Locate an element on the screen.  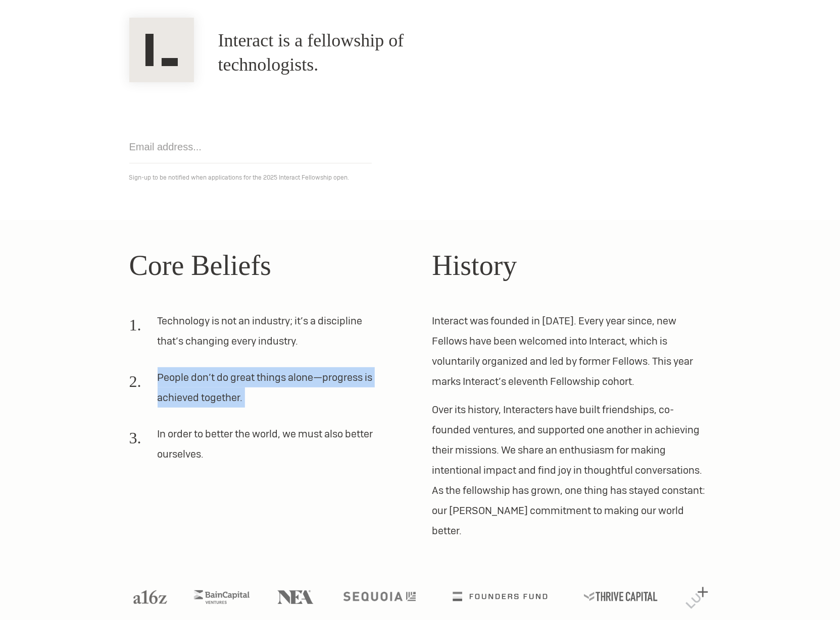
img: Lux Capital logo is located at coordinates (697, 598).